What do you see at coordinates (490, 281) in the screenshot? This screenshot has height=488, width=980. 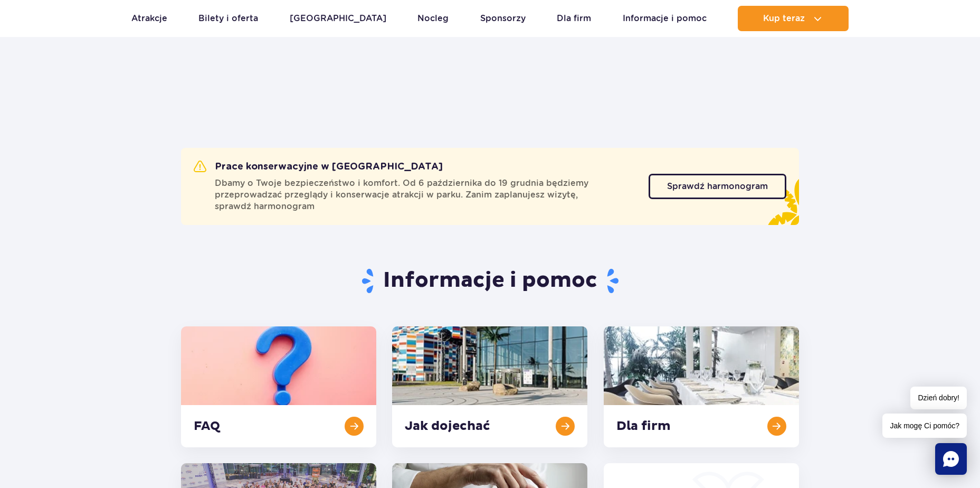 I see `h1: Informacje i pomoc` at bounding box center [490, 281].